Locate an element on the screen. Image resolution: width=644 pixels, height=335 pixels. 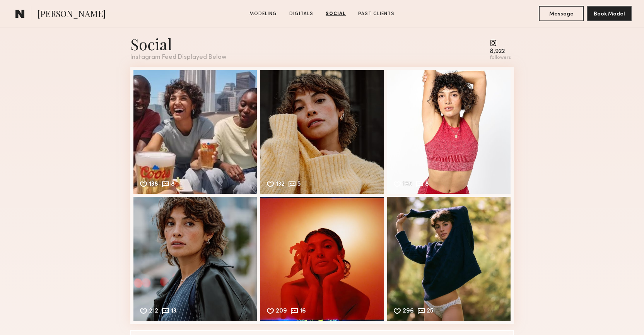
div: 16 is located at coordinates (303, 312).